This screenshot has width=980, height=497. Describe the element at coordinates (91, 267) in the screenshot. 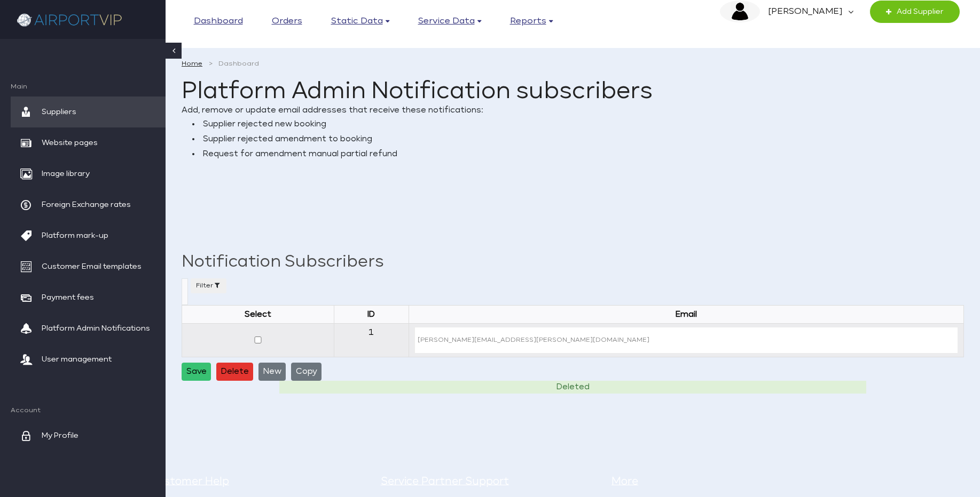

I see `span: Customer Email templates` at that location.